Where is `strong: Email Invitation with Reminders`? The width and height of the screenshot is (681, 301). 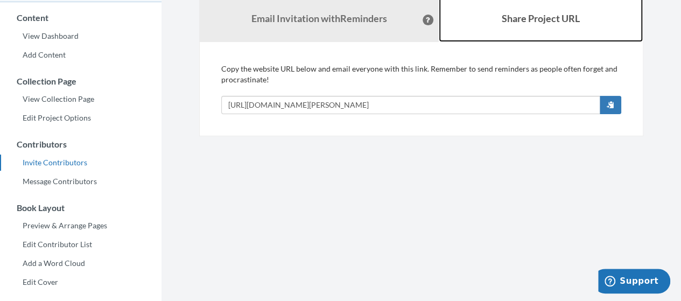 strong: Email Invitation with Reminders is located at coordinates (319, 18).